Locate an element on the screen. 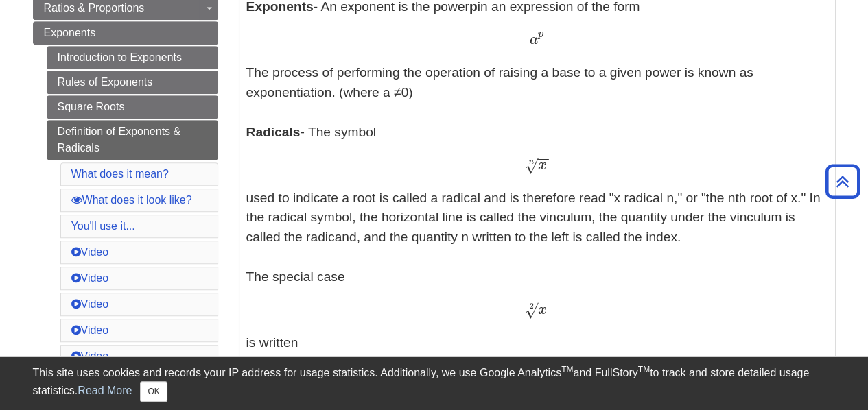  span: p is located at coordinates (541, 34).